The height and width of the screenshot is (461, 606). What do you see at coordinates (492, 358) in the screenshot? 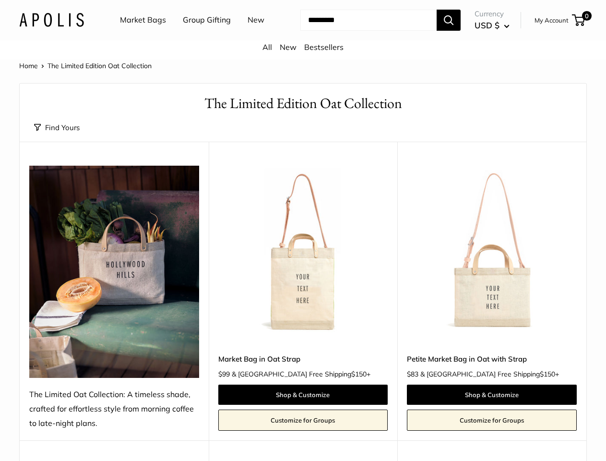
I see `a: Petite Market Bag in Oat with Strap` at bounding box center [492, 358].